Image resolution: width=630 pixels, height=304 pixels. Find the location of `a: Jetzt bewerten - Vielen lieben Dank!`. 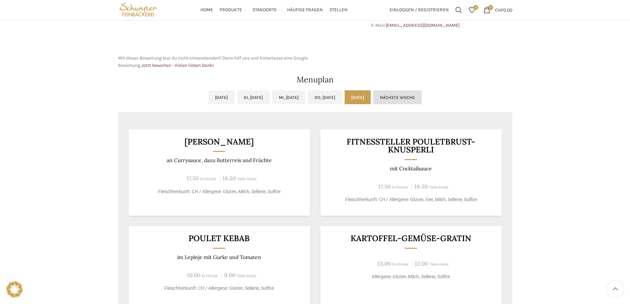

a: Jetzt bewerten - Vielen lieben Dank! is located at coordinates (178, 65).